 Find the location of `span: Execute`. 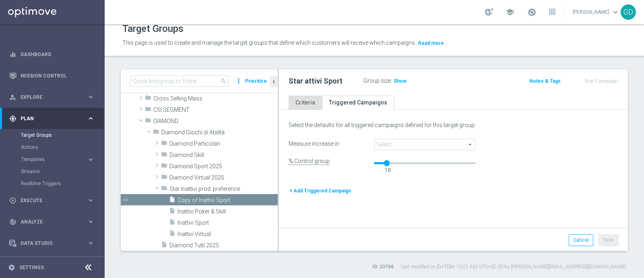

span: Execute is located at coordinates (53, 200).